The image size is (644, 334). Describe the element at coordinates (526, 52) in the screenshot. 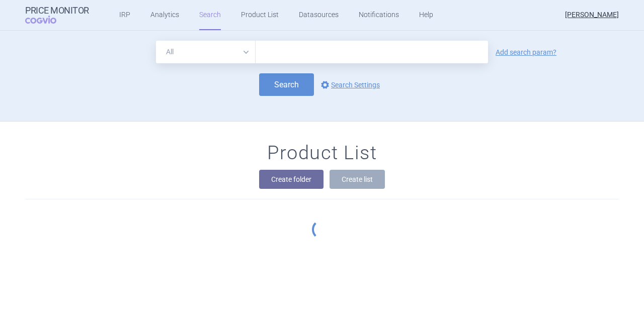

I see `a: Add search param?` at that location.